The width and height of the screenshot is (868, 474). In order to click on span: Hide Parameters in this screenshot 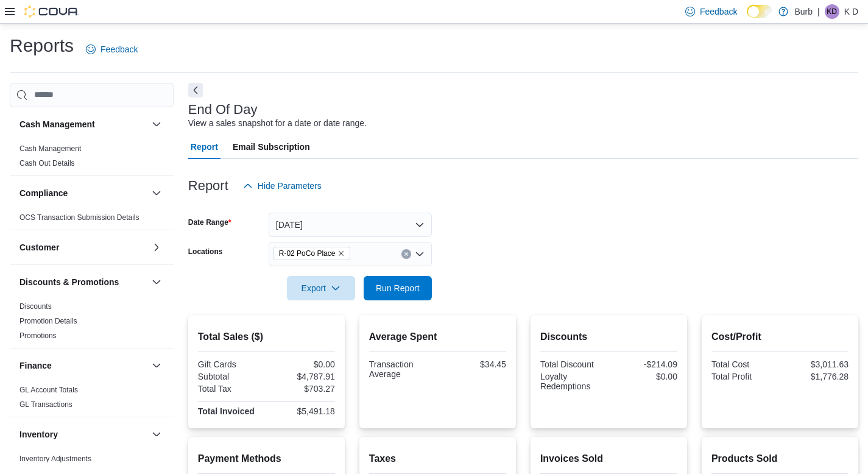, I will do `click(289, 186)`.